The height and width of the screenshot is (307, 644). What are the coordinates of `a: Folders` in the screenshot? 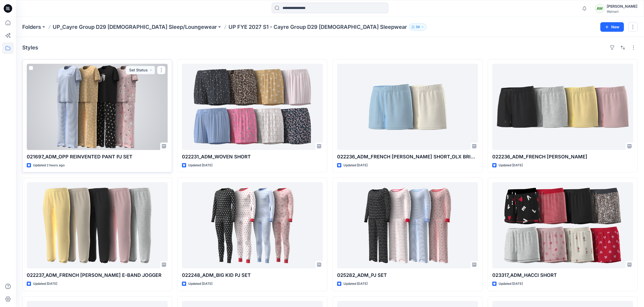 It's located at (32, 27).